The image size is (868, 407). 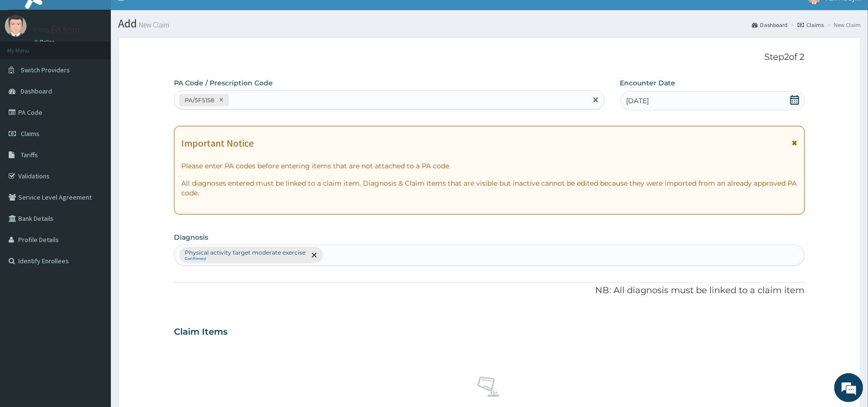 I want to click on span: Tariffs, so click(x=29, y=155).